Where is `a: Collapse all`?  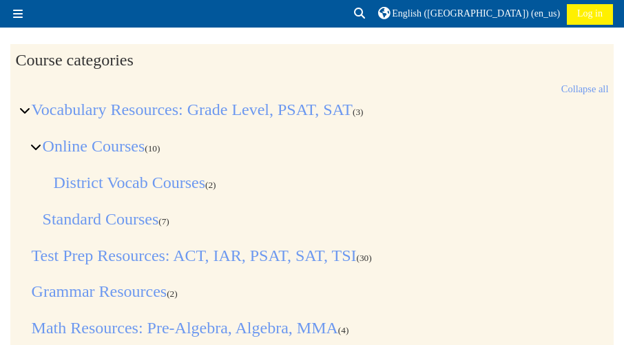
a: Collapse all is located at coordinates (585, 89).